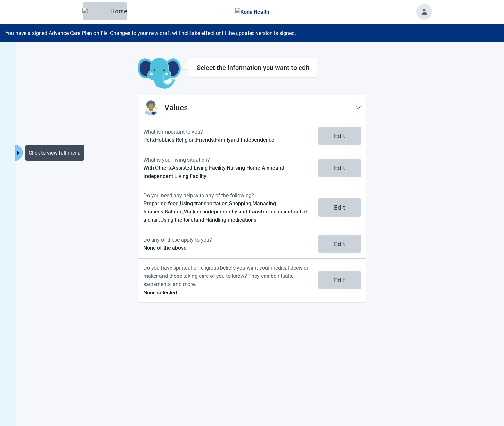 The height and width of the screenshot is (426, 504). I want to click on p: Do you have spiritual or religious beliefs you want your medical decision maker and those taking ..., so click(227, 276).